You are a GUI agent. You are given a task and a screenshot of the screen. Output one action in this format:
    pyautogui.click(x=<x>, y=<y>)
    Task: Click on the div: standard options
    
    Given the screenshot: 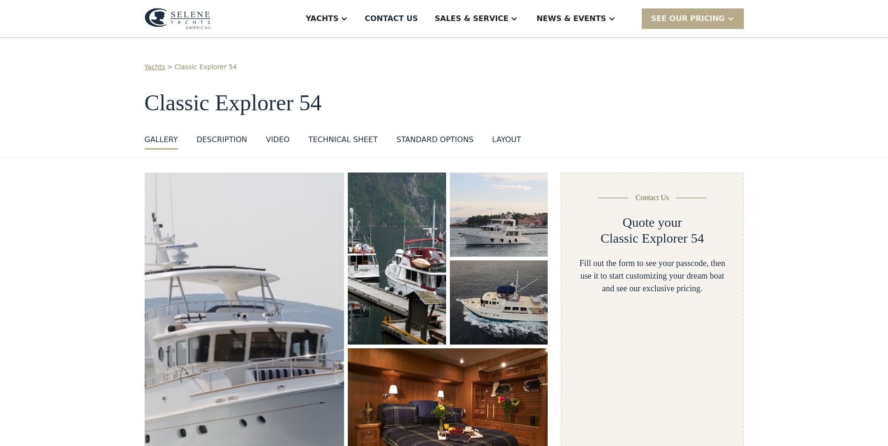 What is the action you would take?
    pyautogui.click(x=435, y=140)
    